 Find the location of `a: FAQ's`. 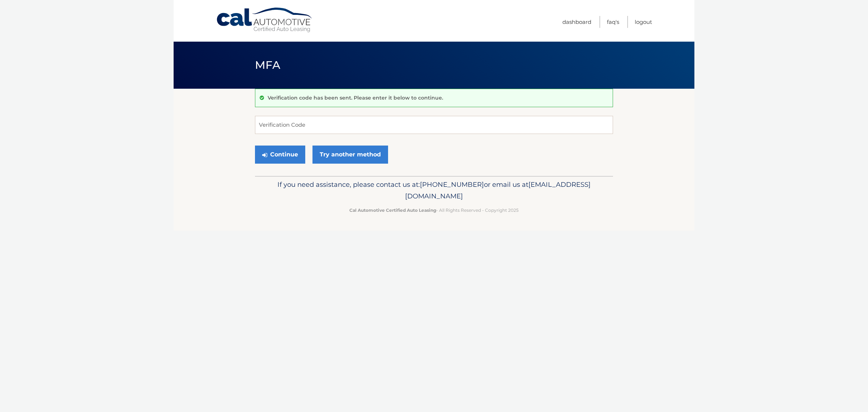

a: FAQ's is located at coordinates (613, 22).